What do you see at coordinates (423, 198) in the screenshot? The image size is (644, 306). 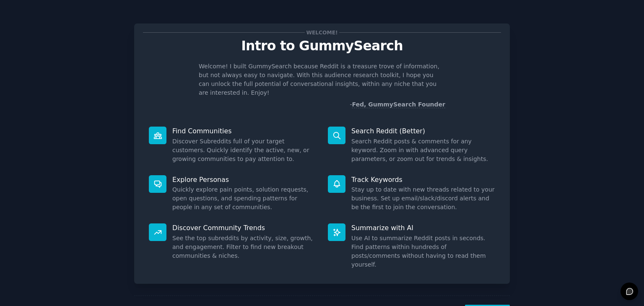 I see `dd: Stay up to date with new threads related to your business. Set up email/slack/discord alerts and ...` at bounding box center [423, 198].